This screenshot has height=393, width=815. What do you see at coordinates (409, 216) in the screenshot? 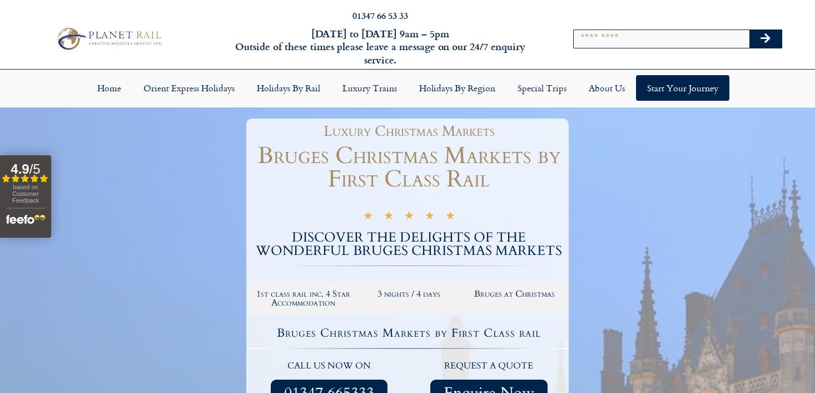
I see `div: 5/5` at bounding box center [409, 216].